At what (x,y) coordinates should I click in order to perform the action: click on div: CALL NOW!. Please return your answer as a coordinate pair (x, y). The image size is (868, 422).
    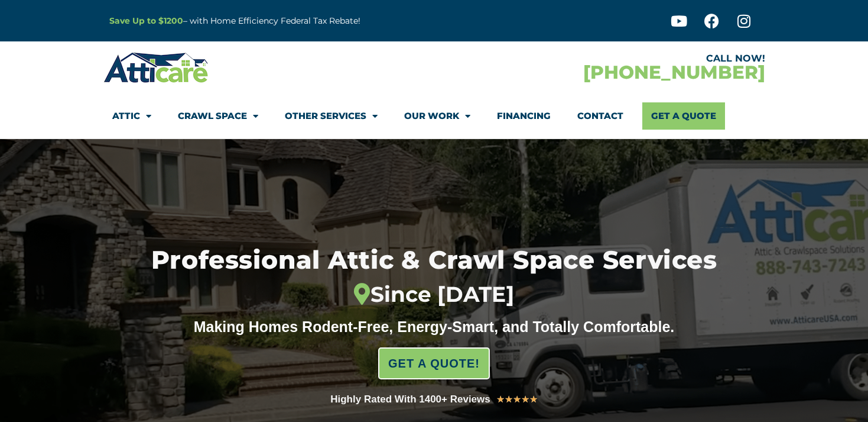
    Looking at the image, I should click on (600, 59).